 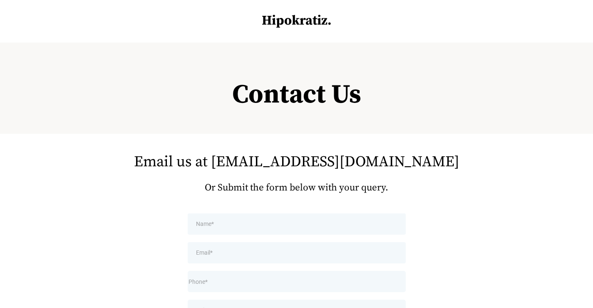 I want to click on input: Email*, so click(x=297, y=252).